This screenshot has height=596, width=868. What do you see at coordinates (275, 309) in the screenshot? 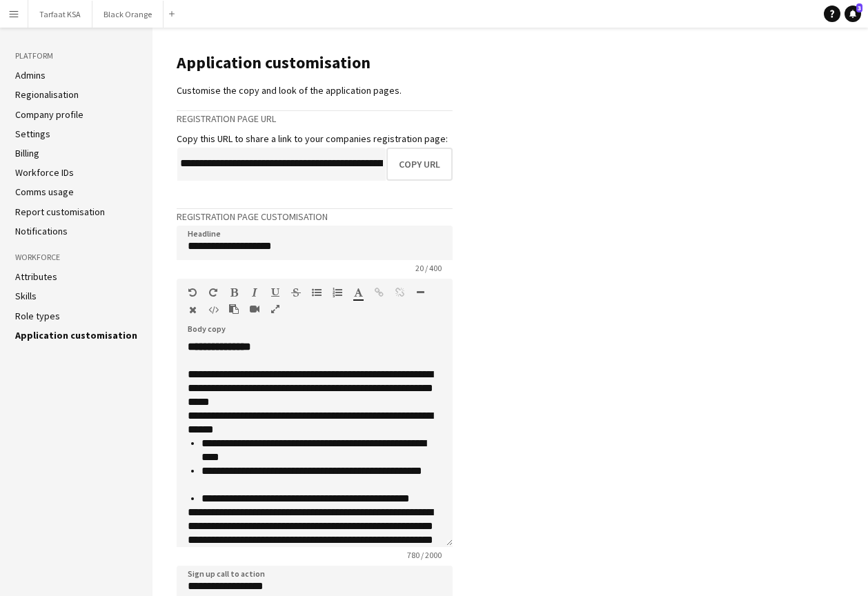
I see `button: Fullscreen` at bounding box center [275, 309].